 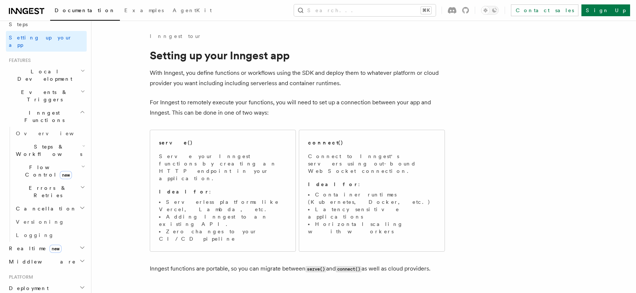 I want to click on p: Connect to Inngest's servers using out-bound WebSocket connection., so click(x=372, y=164).